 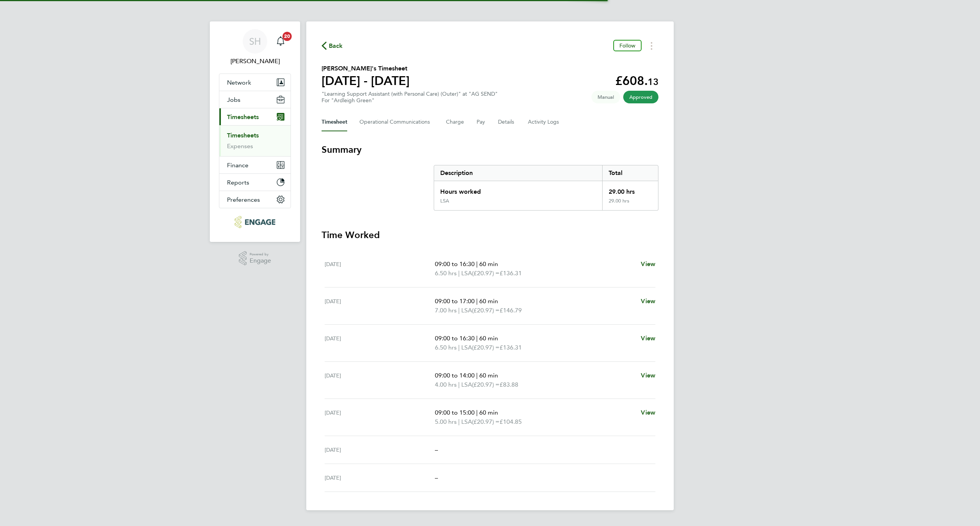 I want to click on app-decimal: £608., so click(x=637, y=81).